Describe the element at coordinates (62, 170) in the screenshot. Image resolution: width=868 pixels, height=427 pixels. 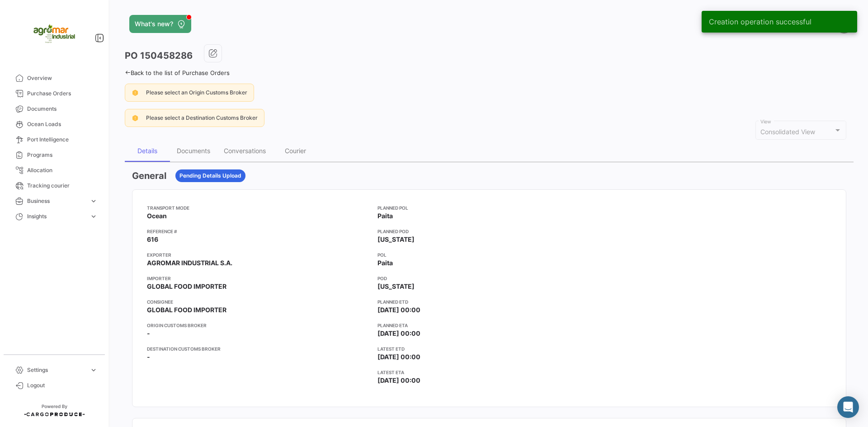
I see `span: Allocation` at that location.